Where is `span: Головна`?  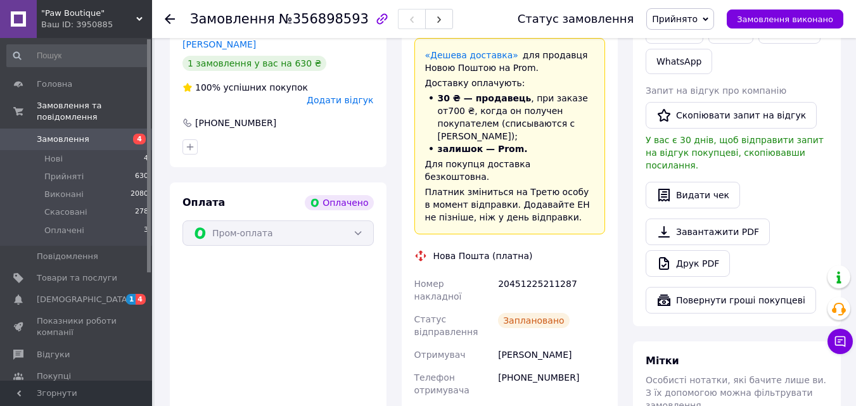
span: Головна is located at coordinates (55, 84).